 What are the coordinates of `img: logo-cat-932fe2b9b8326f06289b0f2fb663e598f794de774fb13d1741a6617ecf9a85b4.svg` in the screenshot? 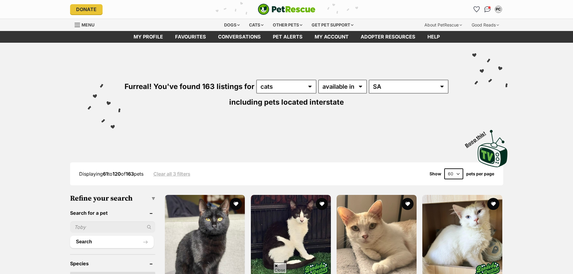 It's located at (287, 9).